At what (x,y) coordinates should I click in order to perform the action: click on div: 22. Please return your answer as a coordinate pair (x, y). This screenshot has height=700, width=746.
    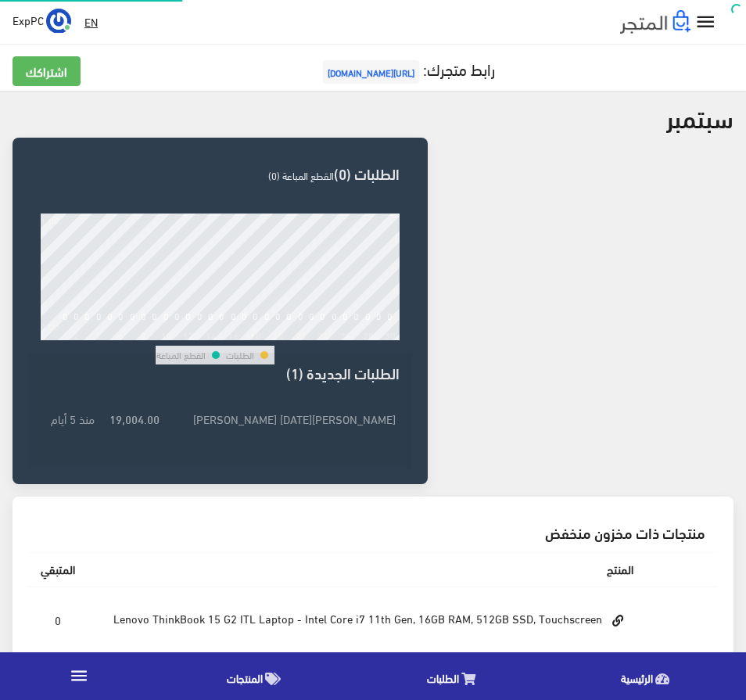
    Looking at the image, I should click on (301, 335).